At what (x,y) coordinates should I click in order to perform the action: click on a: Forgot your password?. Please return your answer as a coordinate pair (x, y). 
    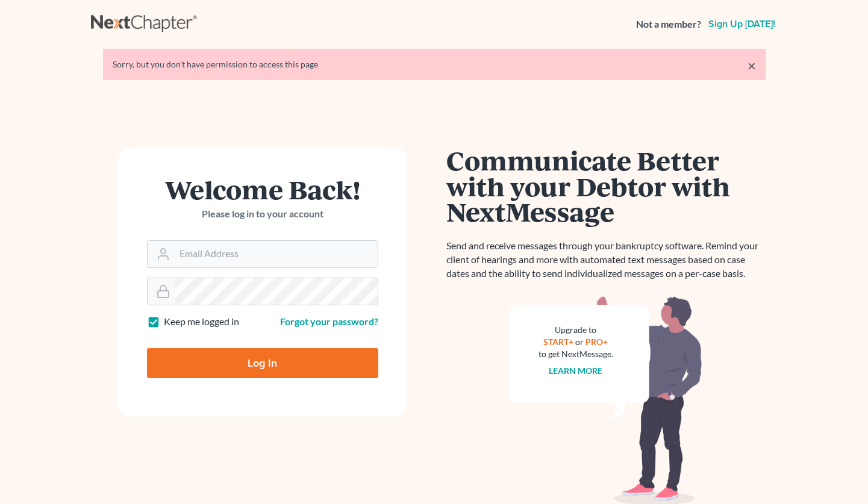
    Looking at the image, I should click on (329, 321).